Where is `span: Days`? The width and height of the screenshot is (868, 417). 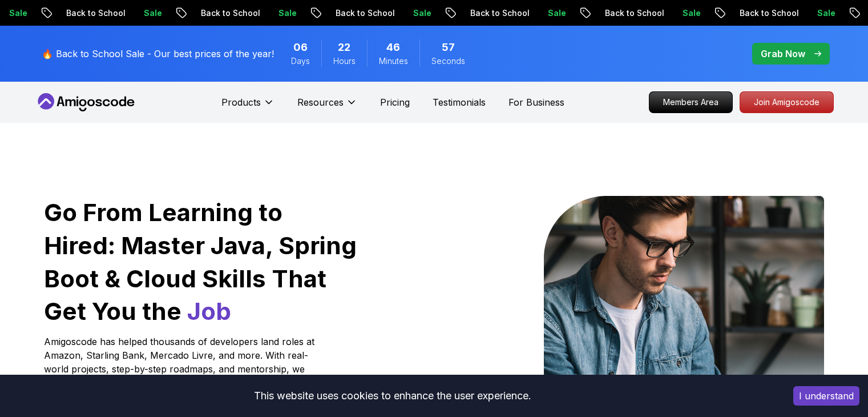 span: Days is located at coordinates (300, 61).